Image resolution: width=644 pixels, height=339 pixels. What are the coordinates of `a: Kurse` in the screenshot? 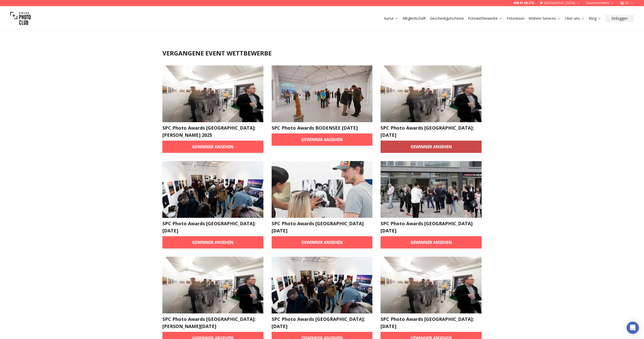 It's located at (391, 18).